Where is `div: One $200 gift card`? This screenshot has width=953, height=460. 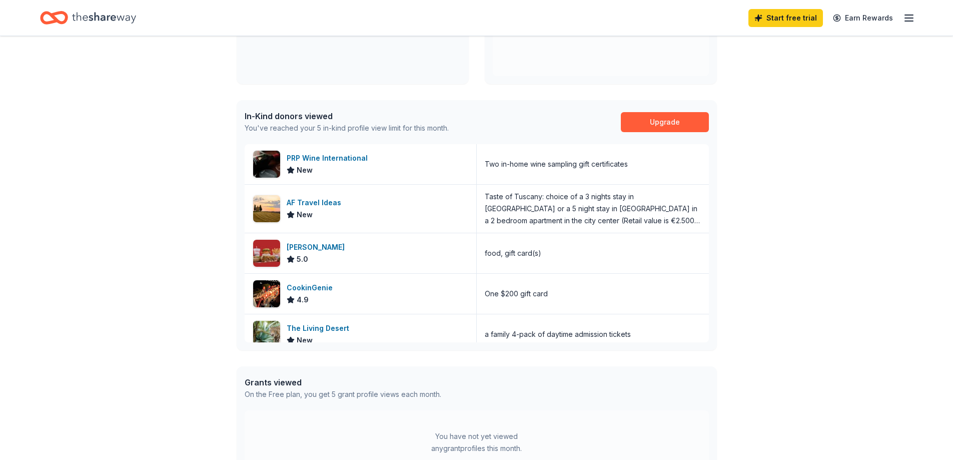
div: One $200 gift card is located at coordinates (517, 294).